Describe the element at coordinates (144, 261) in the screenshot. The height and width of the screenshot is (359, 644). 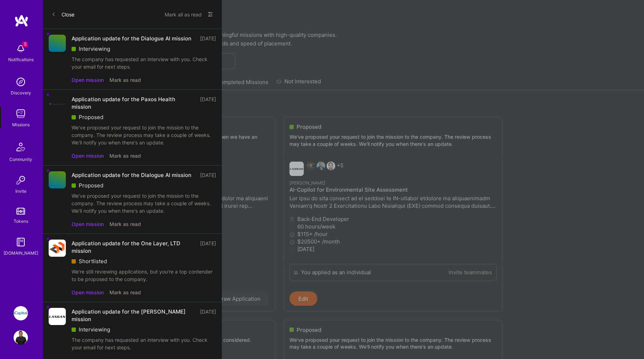
I see `div: Shortlisted` at that location.